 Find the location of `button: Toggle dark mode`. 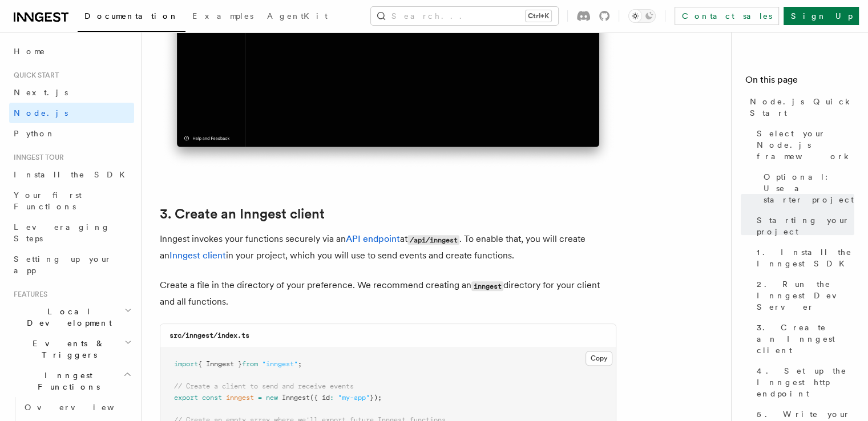

button: Toggle dark mode is located at coordinates (642, 16).